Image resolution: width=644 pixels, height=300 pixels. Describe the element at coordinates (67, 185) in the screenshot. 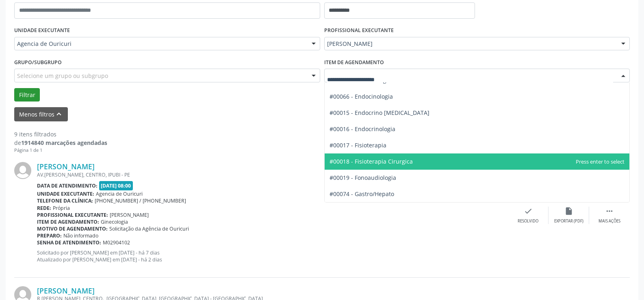

I see `b: Data de atendimento:` at that location.